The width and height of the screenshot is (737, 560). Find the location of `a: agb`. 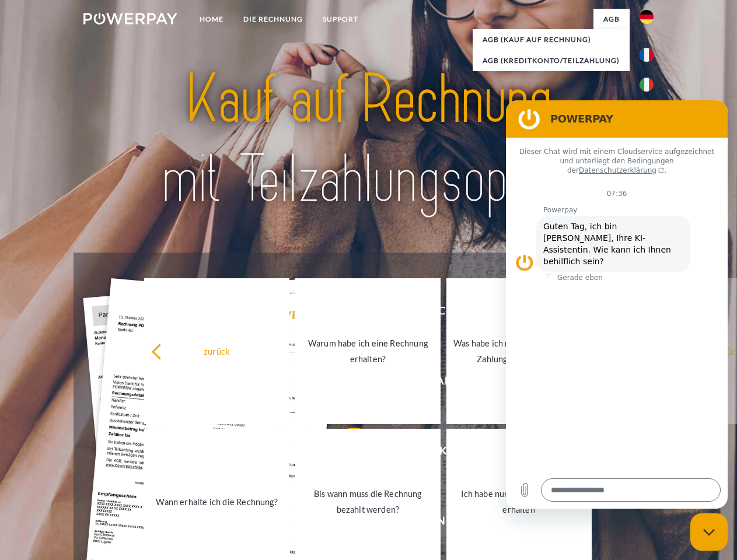

a: agb is located at coordinates (612, 19).